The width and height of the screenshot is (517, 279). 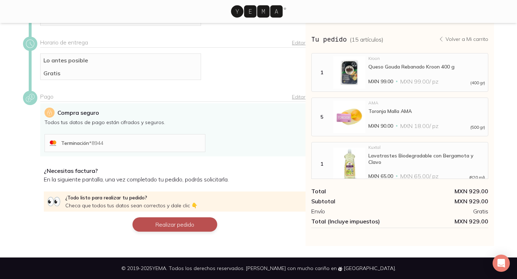 What do you see at coordinates (349, 72) in the screenshot?
I see `img: Queso Gouda Rebanado Kroon 400 g` at bounding box center [349, 72].